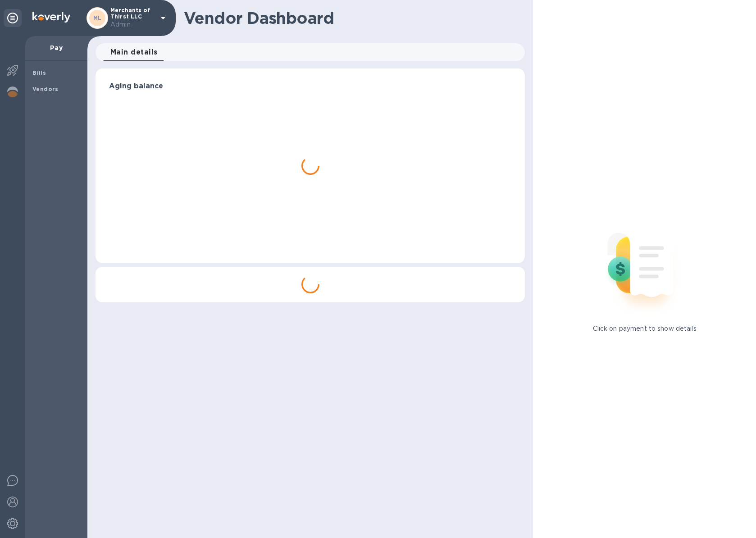  Describe the element at coordinates (52, 17) in the screenshot. I see `img: Logo` at that location.